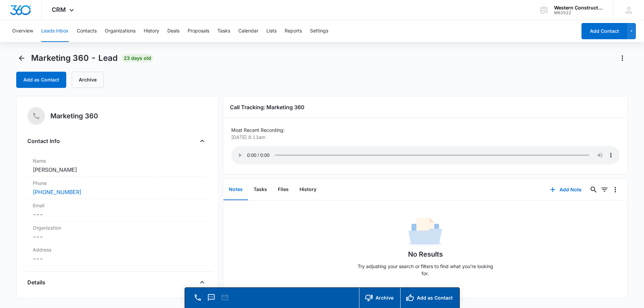  I want to click on button: Text, so click(211, 298).